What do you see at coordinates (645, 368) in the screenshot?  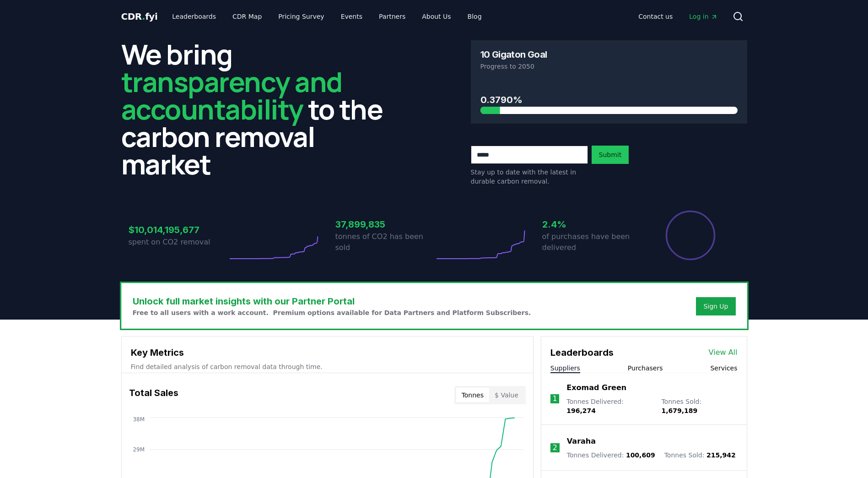 I see `button: Purchasers` at bounding box center [645, 368].